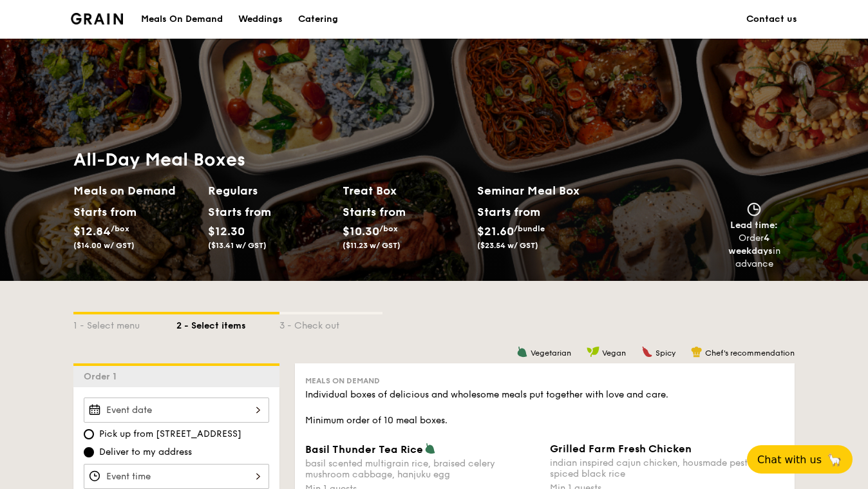  What do you see at coordinates (124, 323) in the screenshot?
I see `div: 1 - Select menu` at bounding box center [124, 323].